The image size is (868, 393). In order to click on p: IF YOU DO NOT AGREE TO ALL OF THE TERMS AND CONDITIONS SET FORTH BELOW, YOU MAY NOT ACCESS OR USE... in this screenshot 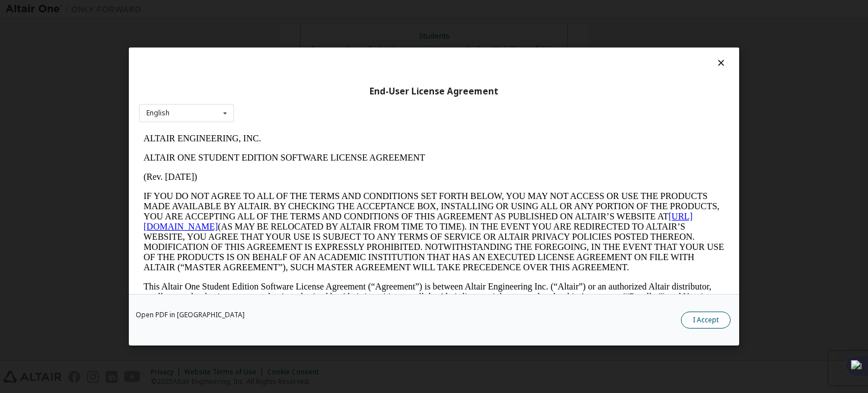, I will do `click(295, 103)`.